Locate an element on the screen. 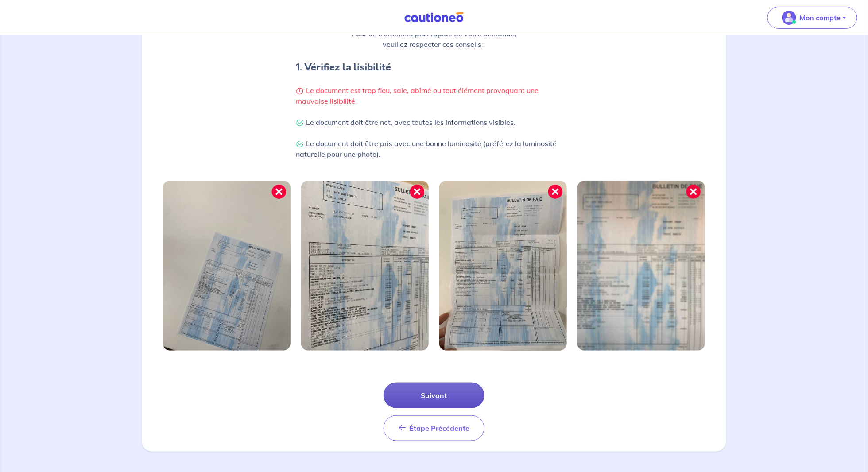 The width and height of the screenshot is (868, 472). button: Suivant is located at coordinates (434, 395).